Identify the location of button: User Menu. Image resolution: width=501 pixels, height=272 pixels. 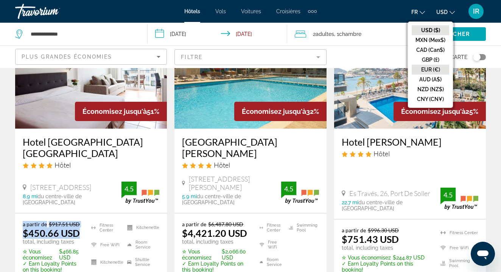
(476, 11).